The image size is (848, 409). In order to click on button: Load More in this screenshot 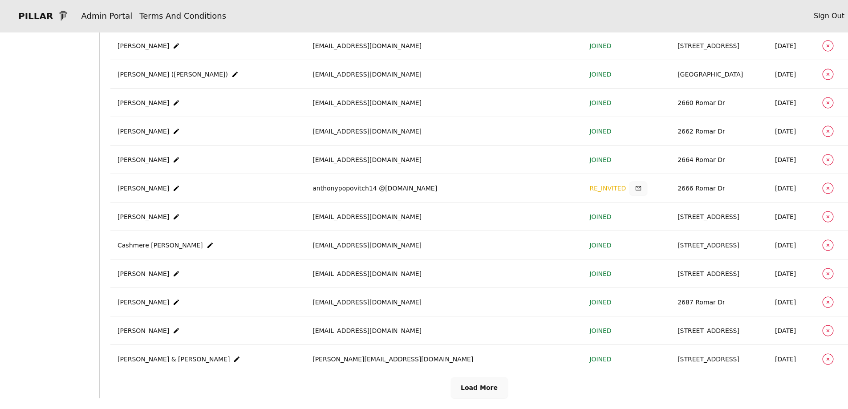, I will do `click(479, 388)`.